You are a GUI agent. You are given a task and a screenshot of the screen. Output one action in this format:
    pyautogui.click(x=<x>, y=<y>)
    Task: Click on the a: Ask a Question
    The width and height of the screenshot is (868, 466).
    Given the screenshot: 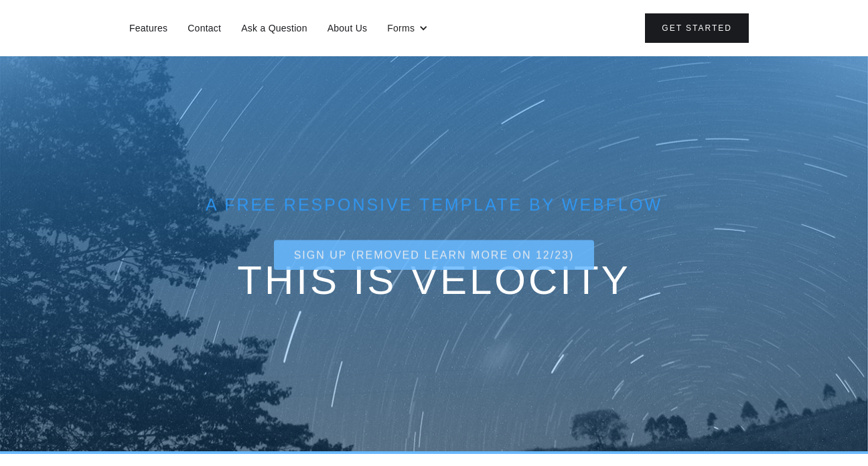 What is the action you would take?
    pyautogui.click(x=274, y=28)
    